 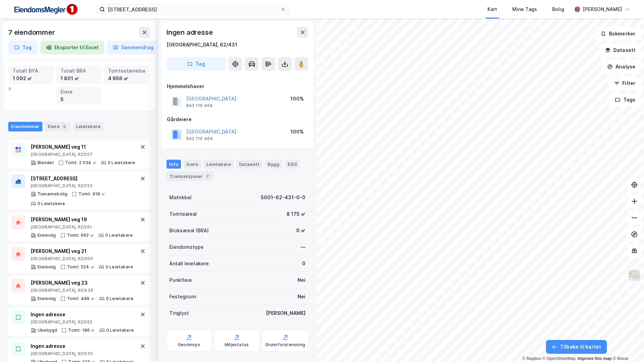 I want to click on img: Z, so click(x=635, y=276).